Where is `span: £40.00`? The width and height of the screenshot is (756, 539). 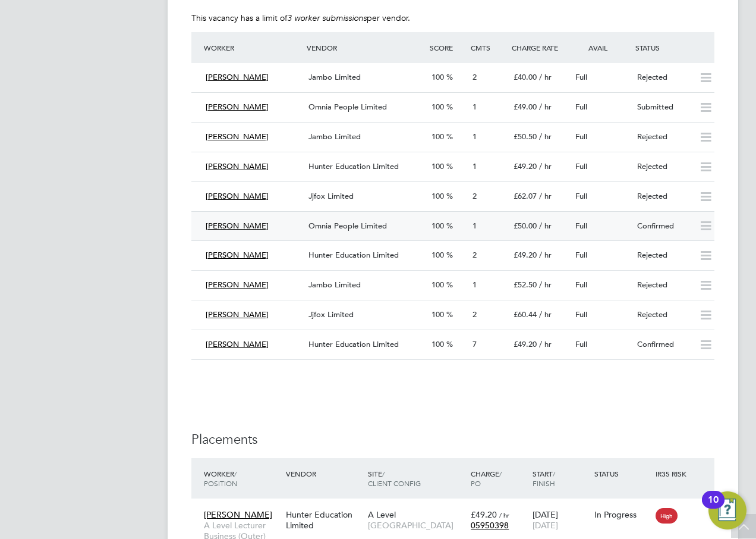 span: £40.00 is located at coordinates (525, 76).